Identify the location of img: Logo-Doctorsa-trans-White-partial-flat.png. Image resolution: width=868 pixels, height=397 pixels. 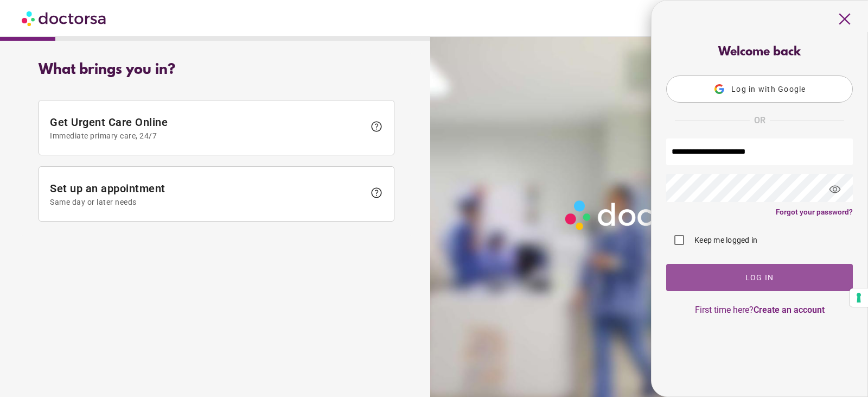
(647, 215).